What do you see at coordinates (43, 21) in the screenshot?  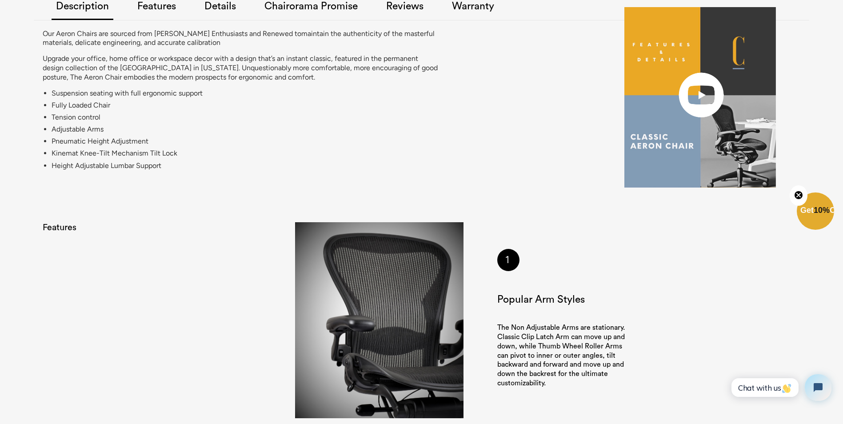 I see `button: Chat with us👋` at bounding box center [43, 21].